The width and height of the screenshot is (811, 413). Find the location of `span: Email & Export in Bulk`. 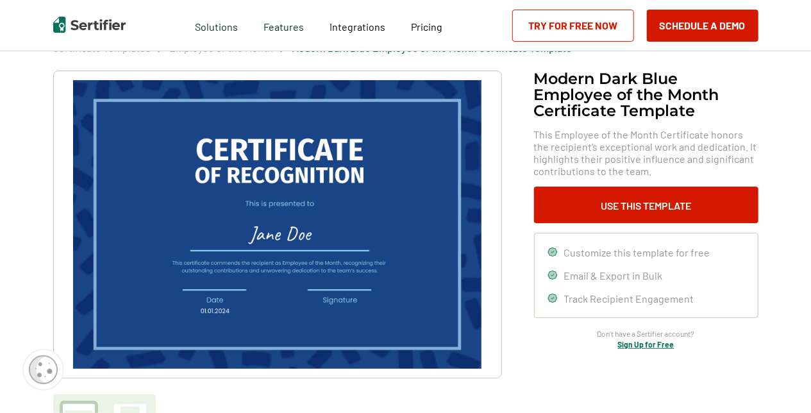

span: Email & Export in Bulk is located at coordinates (613, 275).